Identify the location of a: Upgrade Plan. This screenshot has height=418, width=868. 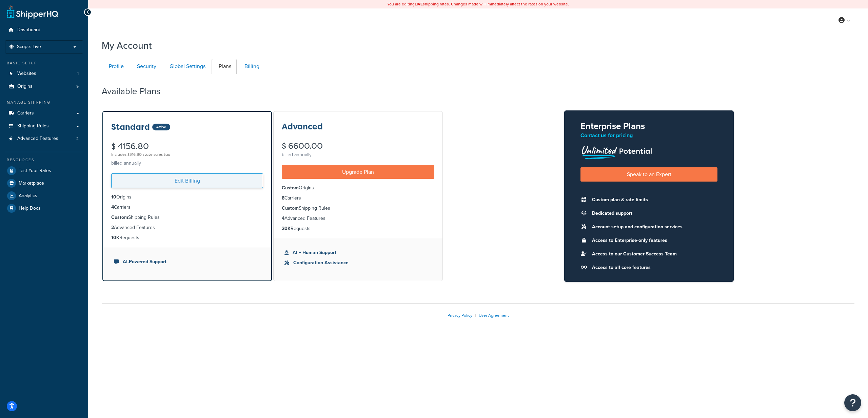
(358, 172).